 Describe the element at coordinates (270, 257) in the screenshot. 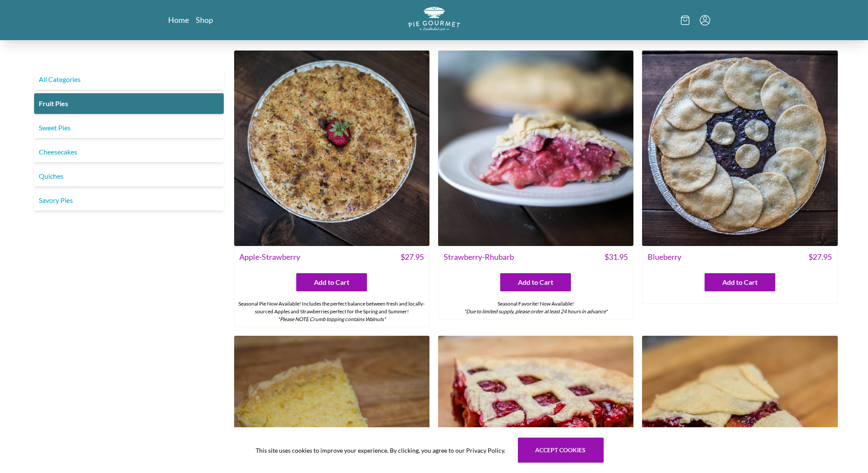

I see `span: Apple-Strawberry` at that location.